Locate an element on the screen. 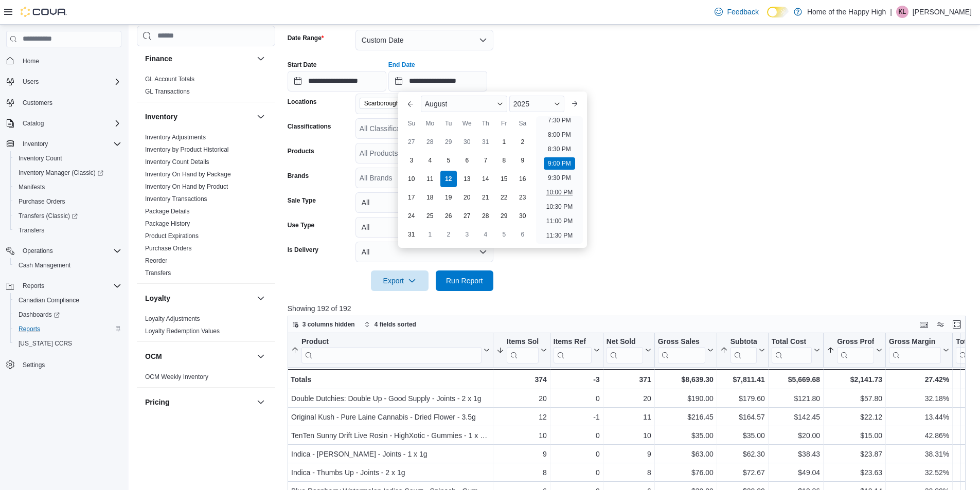  div: 27.42% is located at coordinates (919, 380).